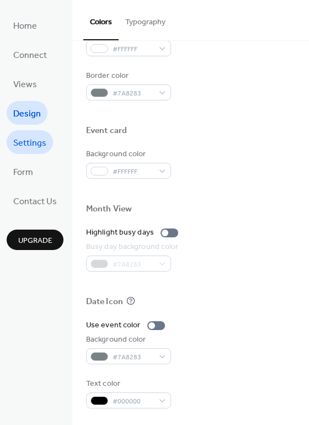 The image size is (309, 425). I want to click on div: Month View, so click(109, 209).